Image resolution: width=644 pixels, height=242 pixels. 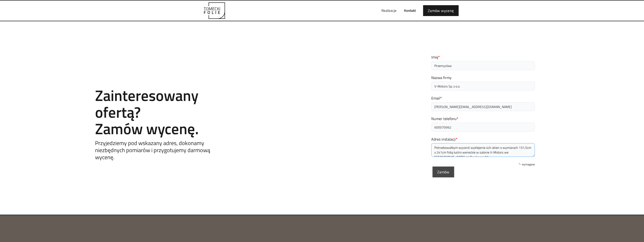 I want to click on label: Email, so click(x=483, y=98).